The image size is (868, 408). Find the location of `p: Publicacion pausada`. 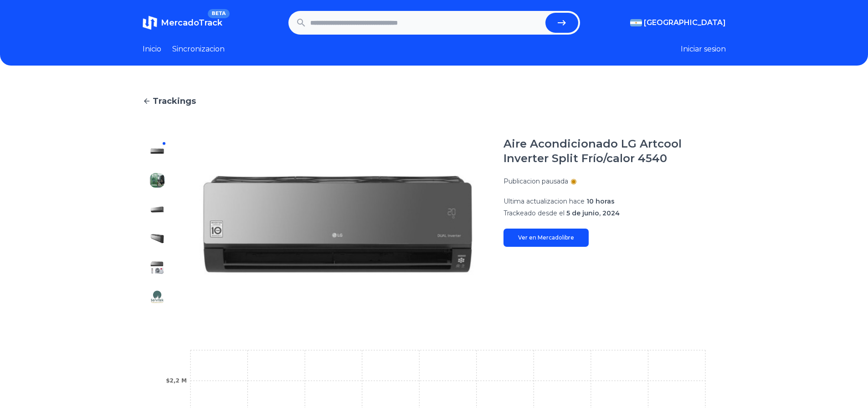

p: Publicacion pausada is located at coordinates (536, 181).